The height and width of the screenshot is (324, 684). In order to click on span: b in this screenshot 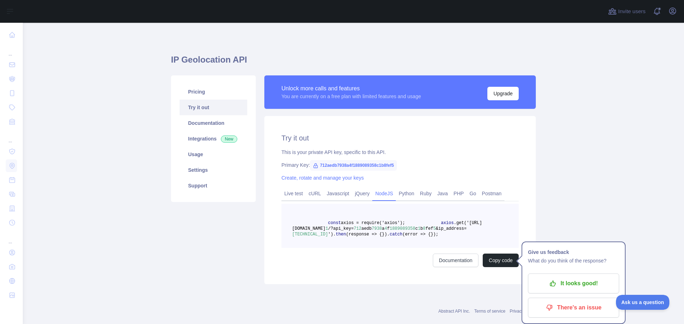, I will do `click(421, 229)`.